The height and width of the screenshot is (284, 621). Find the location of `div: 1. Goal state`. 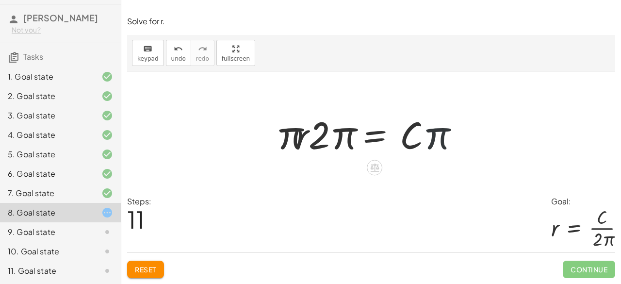

div: 1. Goal state is located at coordinates (47, 77).